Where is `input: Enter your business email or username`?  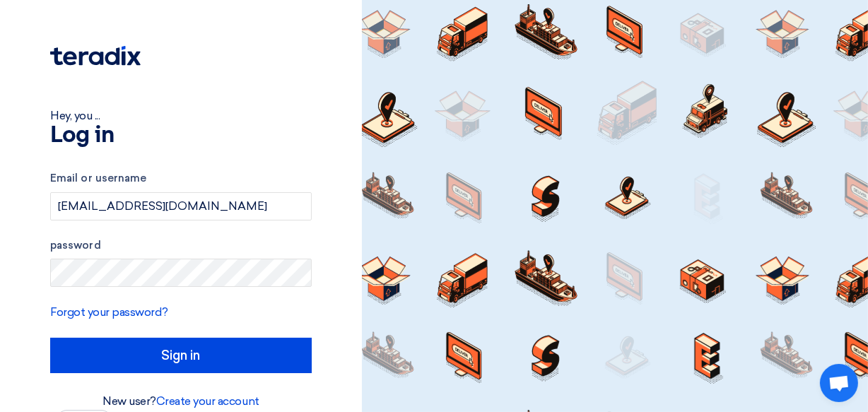
input: Enter your business email or username is located at coordinates (181, 206).